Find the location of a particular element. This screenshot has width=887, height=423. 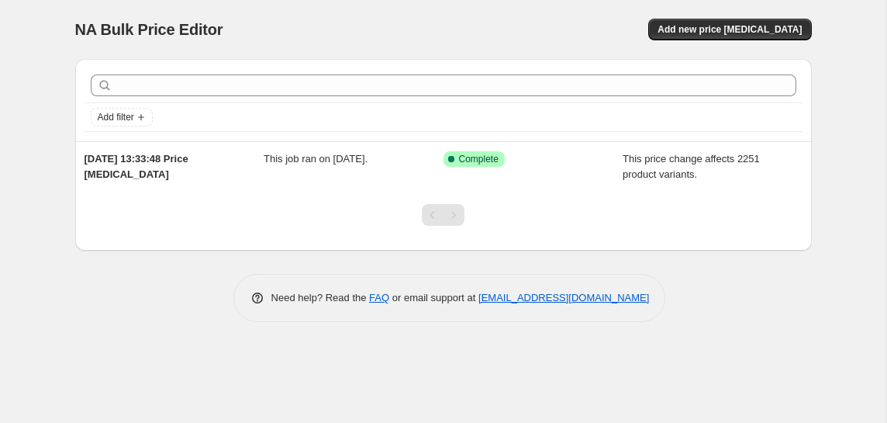

span: or email support at is located at coordinates (434, 297).